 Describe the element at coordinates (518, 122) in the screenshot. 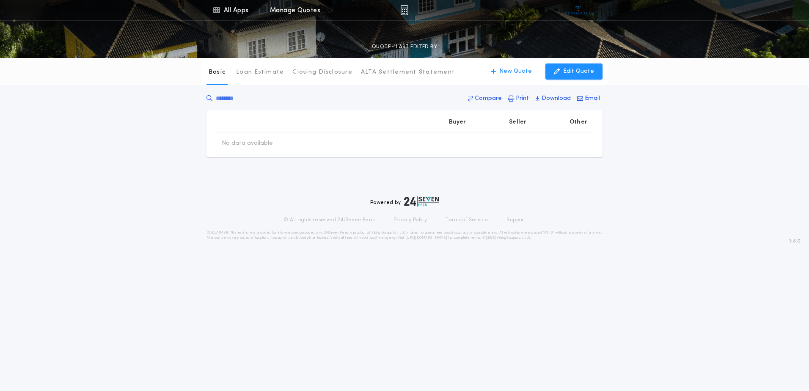

I see `p: Seller` at that location.